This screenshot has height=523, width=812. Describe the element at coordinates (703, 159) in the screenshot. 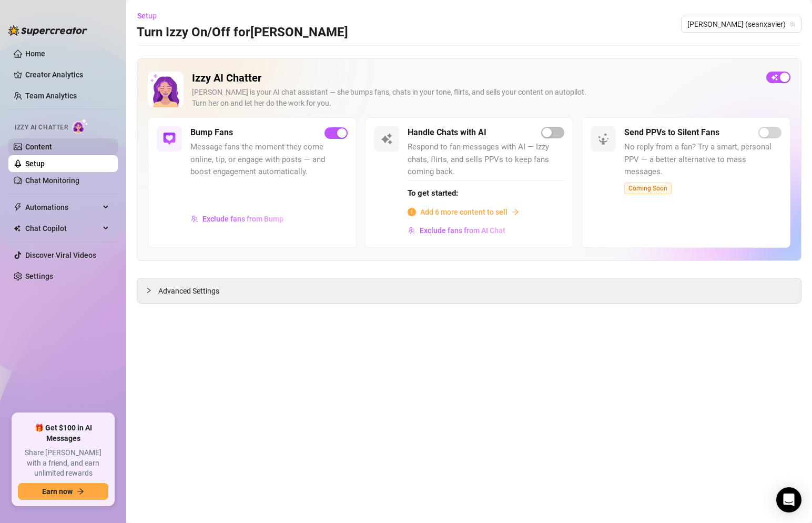

I see `span: No reply from a fan? Try a smart, personal PPV — a better alternative to mass messages.` at that location.